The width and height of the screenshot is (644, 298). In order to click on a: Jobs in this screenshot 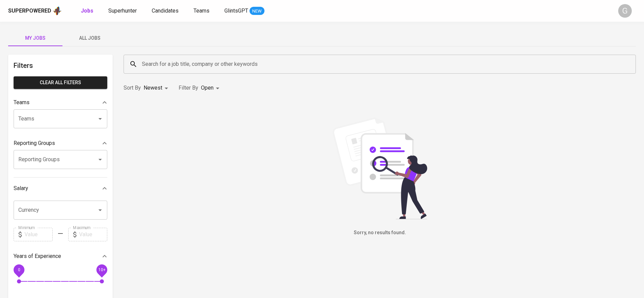, I will do `click(87, 11)`.